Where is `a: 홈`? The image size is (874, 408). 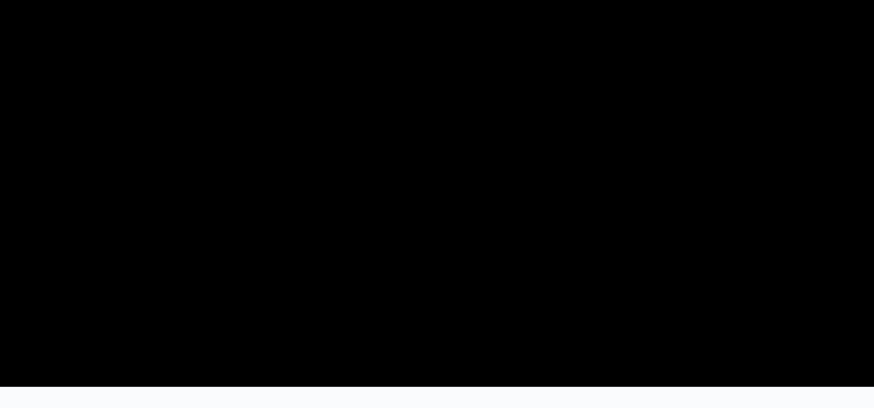 a: 홈 is located at coordinates (40, 327).